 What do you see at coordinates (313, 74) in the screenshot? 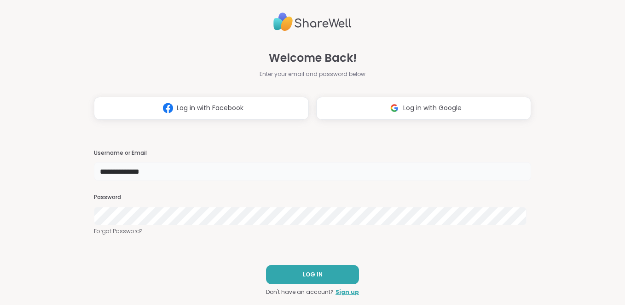
I see `span: Enter your email and password below` at bounding box center [313, 74].